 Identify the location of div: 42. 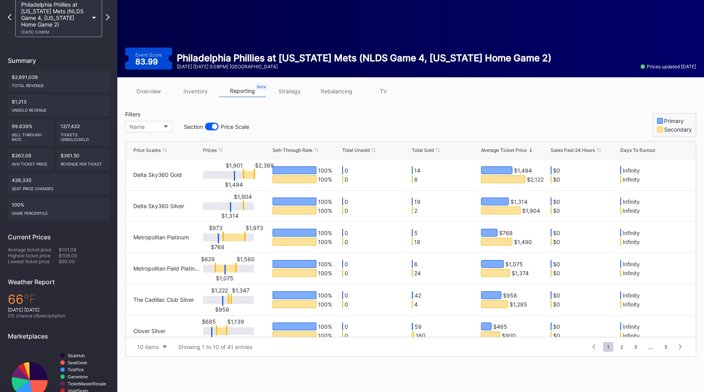
(417, 296).